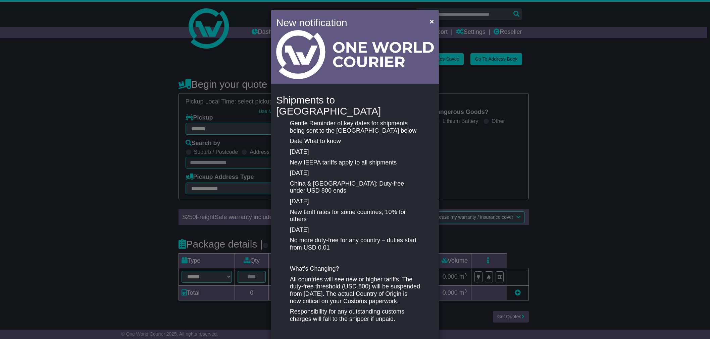 The height and width of the screenshot is (339, 710). Describe the element at coordinates (355, 291) in the screenshot. I see `p: All countries will see new or higher tariffs. The duty-free threshold (USD 800) will be suspended...` at that location.